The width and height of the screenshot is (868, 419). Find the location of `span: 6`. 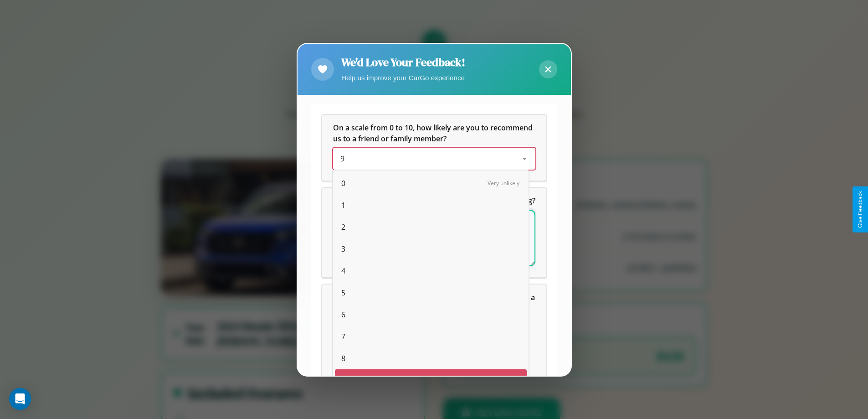

span: 6 is located at coordinates (343, 314).